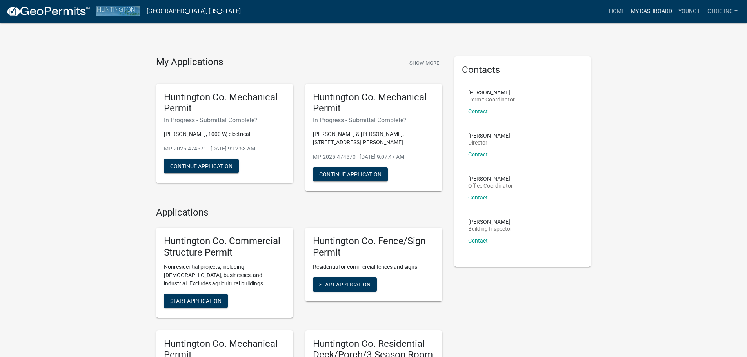 The height and width of the screenshot is (357, 747). Describe the element at coordinates (490, 186) in the screenshot. I see `p: Office Coordinator` at that location.